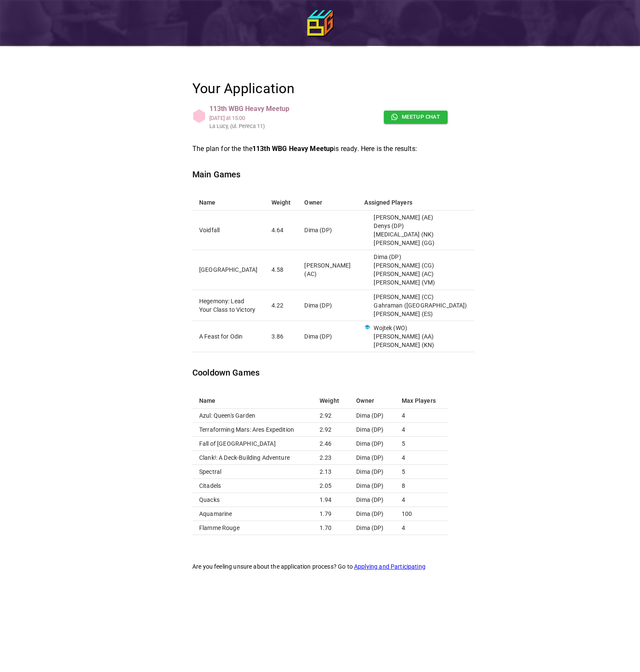 Image resolution: width=640 pixels, height=672 pixels. Describe the element at coordinates (415, 226) in the screenshot. I see `p: Denys (DP)` at that location.